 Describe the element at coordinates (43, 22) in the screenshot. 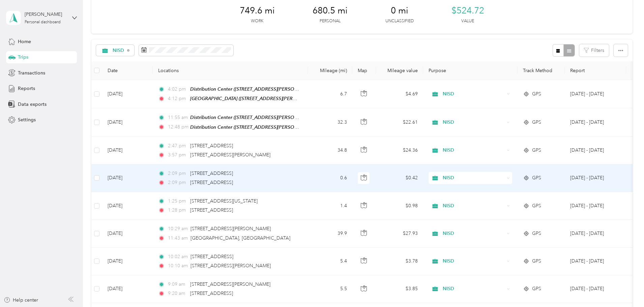

I see `div: Personal dashboard` at that location.